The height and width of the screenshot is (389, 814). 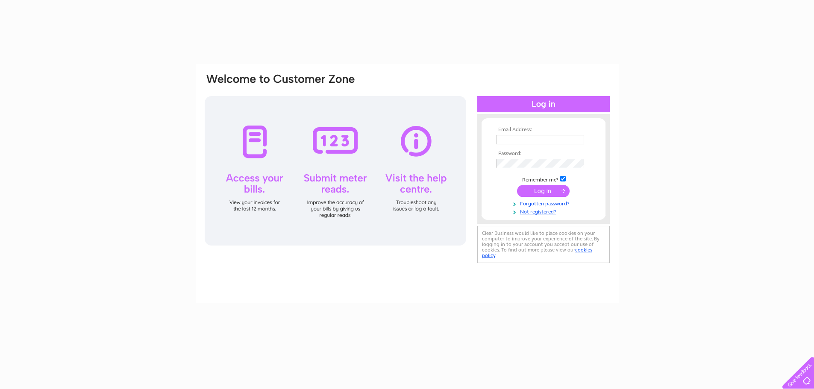 What do you see at coordinates (537, 253) in the screenshot?
I see `a: cookies policy` at bounding box center [537, 253].